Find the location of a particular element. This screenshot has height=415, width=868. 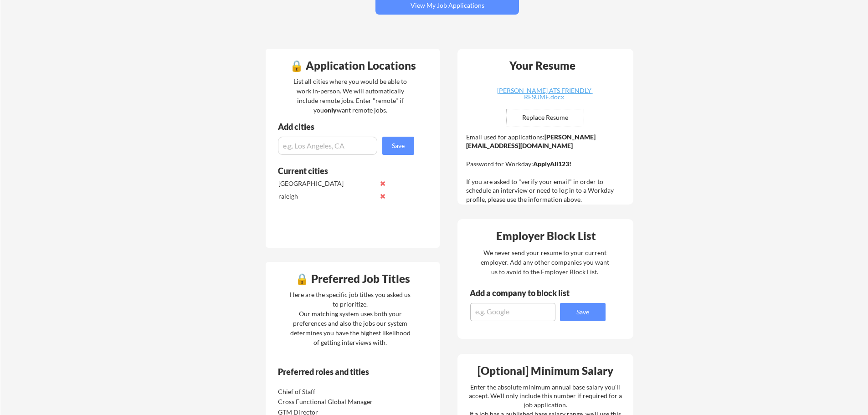

div: Add a company to block list is located at coordinates (527, 294).